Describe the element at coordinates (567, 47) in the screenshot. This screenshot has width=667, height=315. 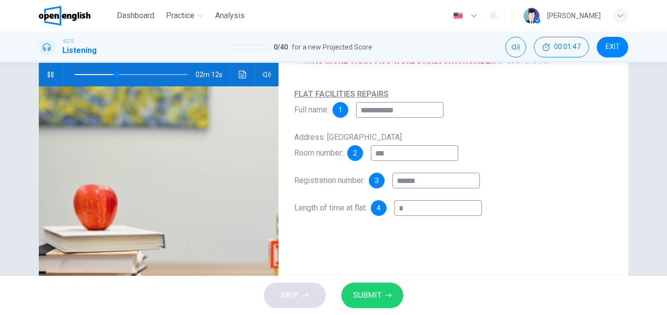
I see `span: 00:01:47` at that location.